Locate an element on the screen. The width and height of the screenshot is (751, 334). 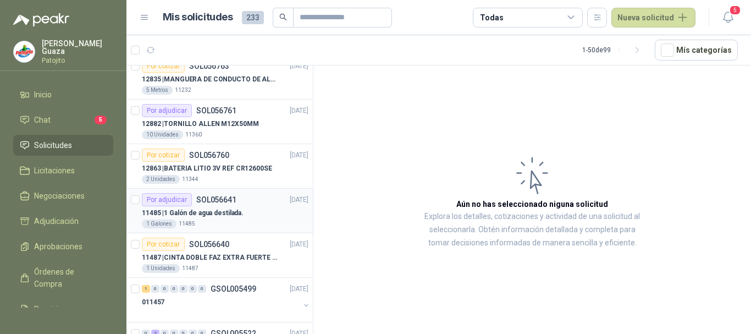
button: Mís categorías is located at coordinates (696, 50).